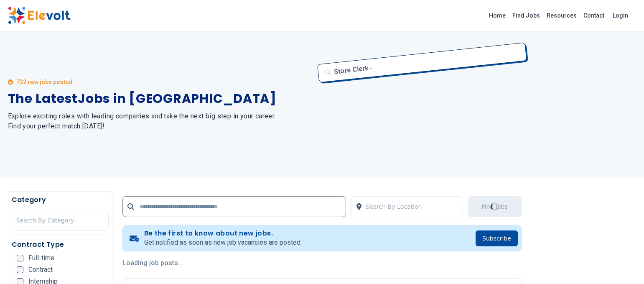 The image size is (644, 284). What do you see at coordinates (495, 206) in the screenshot?
I see `button: Find JobsLoading...` at bounding box center [495, 206].